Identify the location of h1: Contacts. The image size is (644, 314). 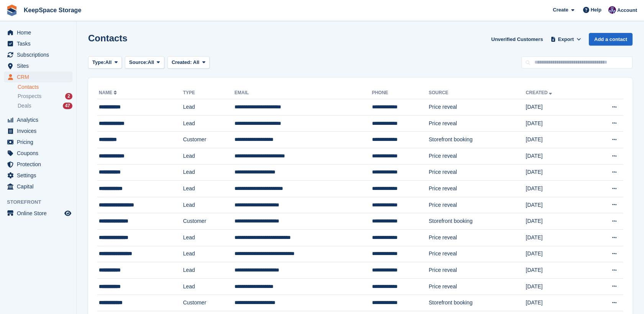
(108, 38).